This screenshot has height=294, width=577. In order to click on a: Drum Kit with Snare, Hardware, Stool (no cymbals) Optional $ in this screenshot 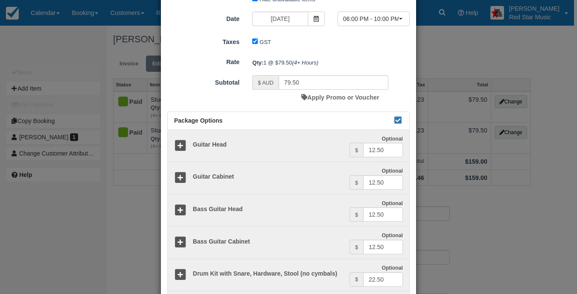, I will do `click(288, 274)`.